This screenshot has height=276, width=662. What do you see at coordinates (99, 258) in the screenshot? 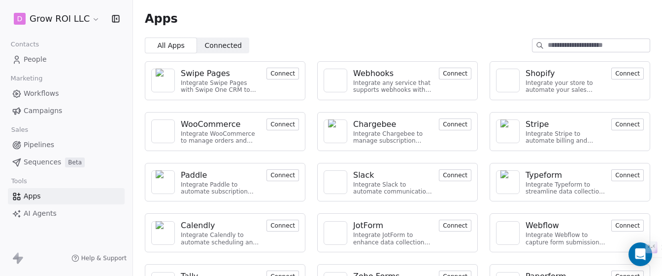
I see `a: Help & Support` at bounding box center [99, 258].